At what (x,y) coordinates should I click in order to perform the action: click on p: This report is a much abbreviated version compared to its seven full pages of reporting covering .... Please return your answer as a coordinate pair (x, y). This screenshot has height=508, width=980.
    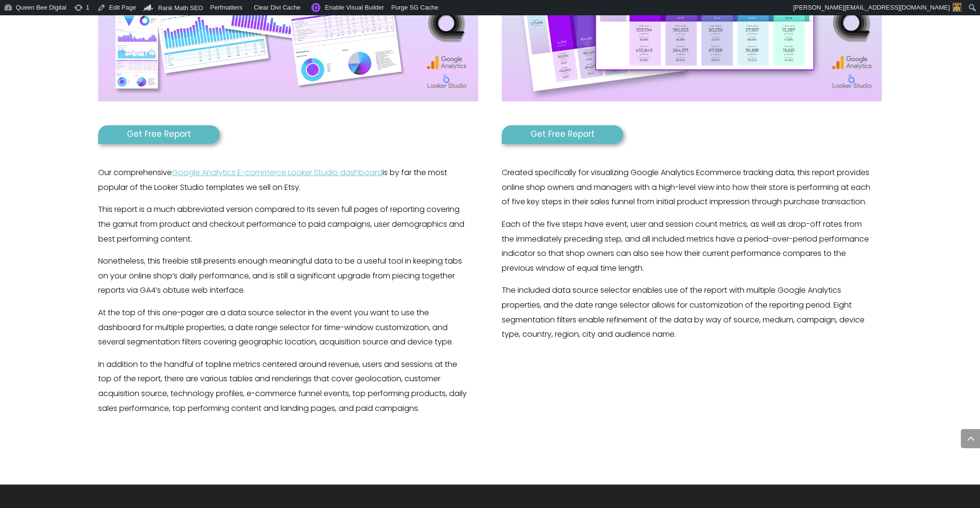
    Looking at the image, I should click on (283, 229).